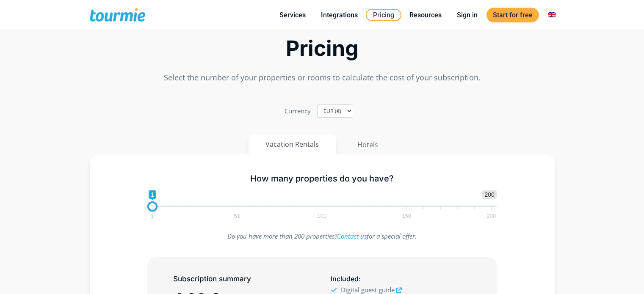  I want to click on h5: How many properties do you have?, so click(322, 179).